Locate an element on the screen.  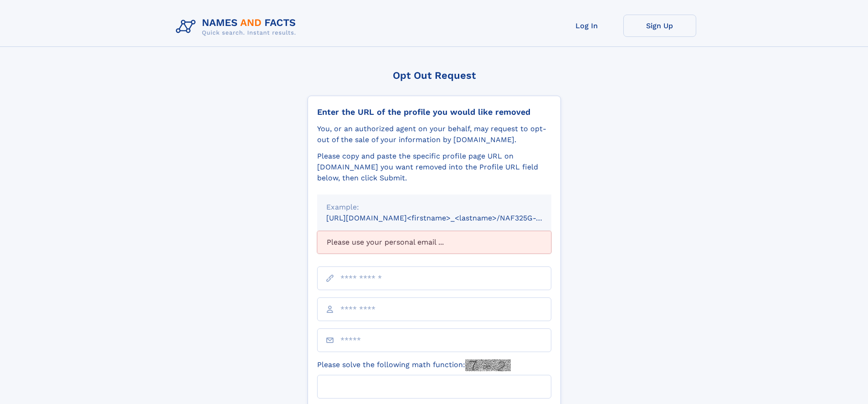
a: Log In is located at coordinates (587, 26).